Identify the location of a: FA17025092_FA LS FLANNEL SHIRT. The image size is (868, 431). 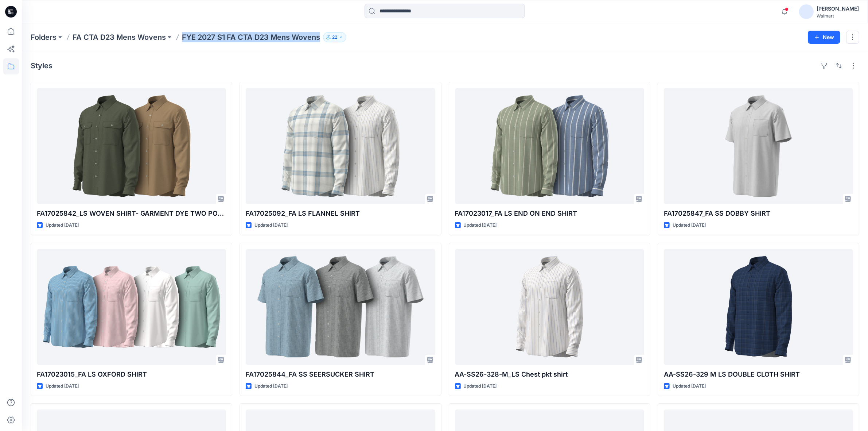
(340, 146).